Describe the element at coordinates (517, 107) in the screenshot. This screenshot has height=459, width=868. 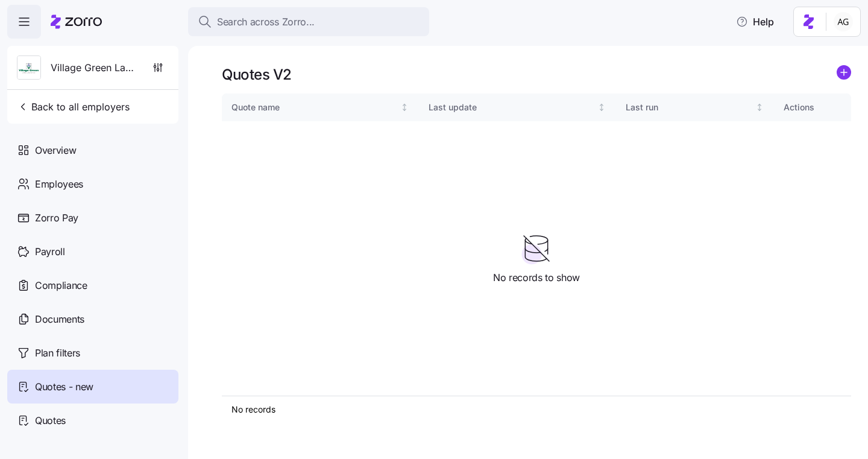
I see `th: Last updateNot sorted` at that location.